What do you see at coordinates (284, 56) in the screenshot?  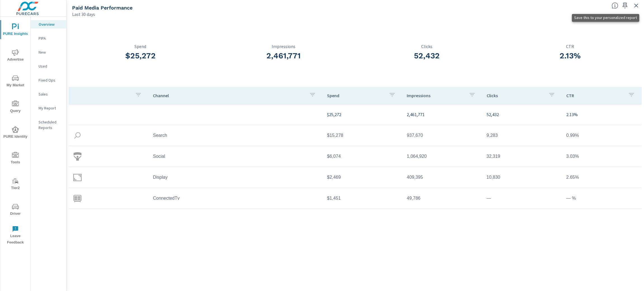 I see `h3: 2,461,771` at bounding box center [284, 56].